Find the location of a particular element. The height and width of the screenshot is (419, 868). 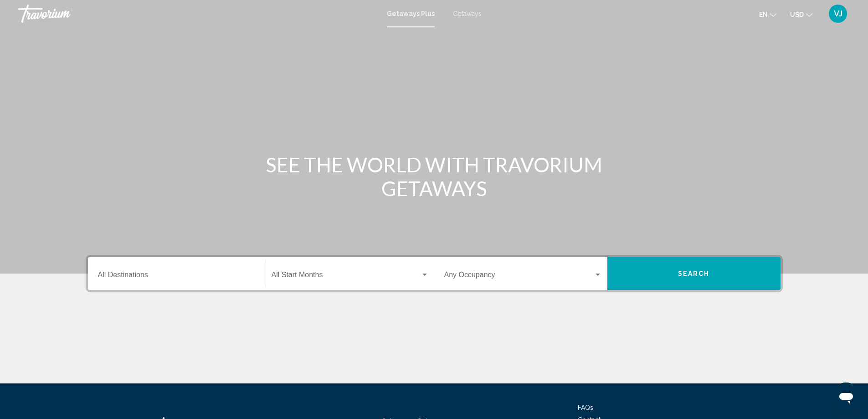

span: Getaways Plus is located at coordinates (411, 14).